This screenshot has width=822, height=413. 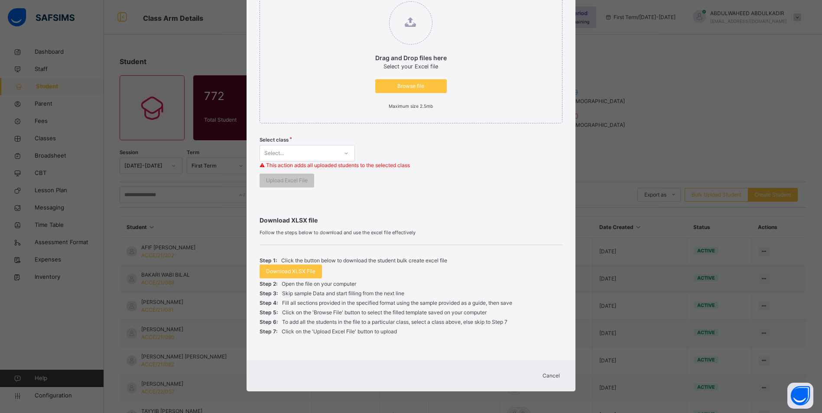 I want to click on span: Step 1:, so click(x=268, y=261).